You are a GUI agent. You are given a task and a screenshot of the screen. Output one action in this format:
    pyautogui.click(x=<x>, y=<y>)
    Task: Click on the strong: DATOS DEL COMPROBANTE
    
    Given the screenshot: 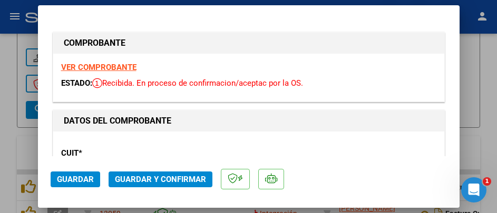 What is the action you would take?
    pyautogui.click(x=117, y=121)
    